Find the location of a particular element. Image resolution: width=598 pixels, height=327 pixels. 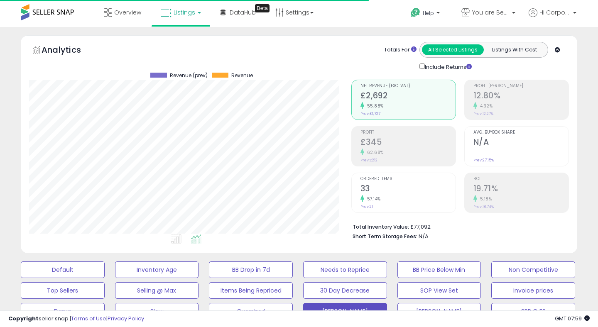

span: 2025-10-9 07:59 GMT is located at coordinates (572, 318).